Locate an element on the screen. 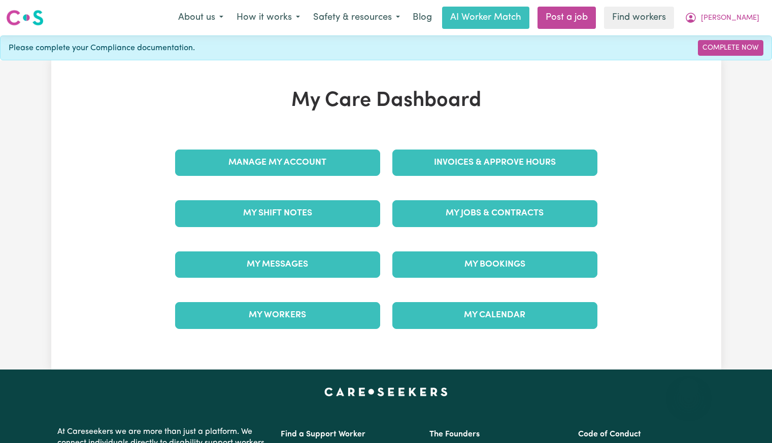  a: Blog is located at coordinates (422, 18).